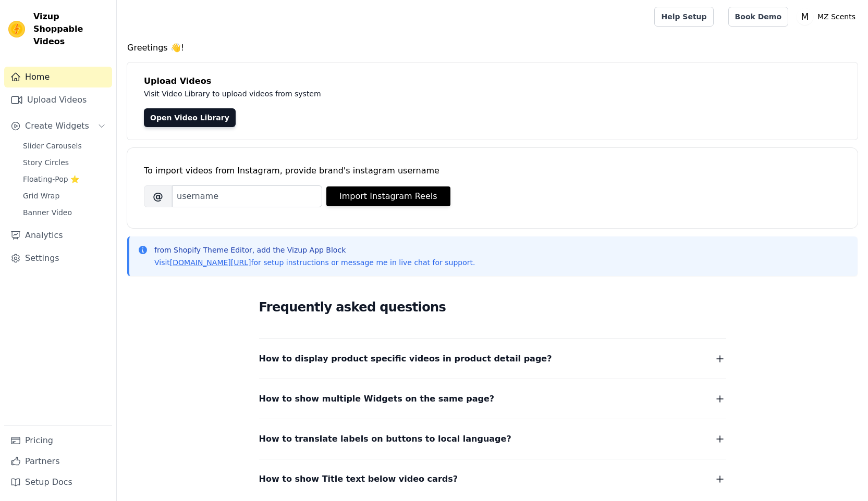  Describe the element at coordinates (836, 16) in the screenshot. I see `p: MZ Scents` at that location.